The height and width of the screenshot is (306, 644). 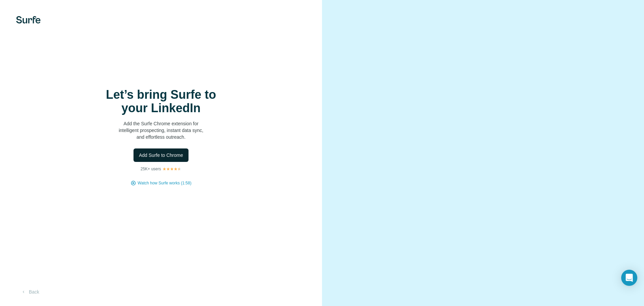 I want to click on span: Add Surfe to Chrome, so click(x=161, y=155).